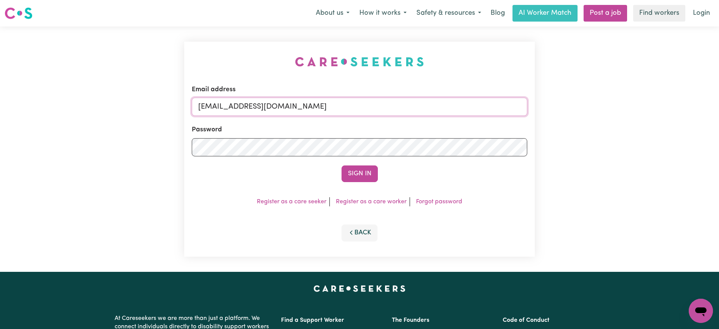 The height and width of the screenshot is (329, 719). Describe the element at coordinates (312, 320) in the screenshot. I see `a: Find a Support Worker` at that location.